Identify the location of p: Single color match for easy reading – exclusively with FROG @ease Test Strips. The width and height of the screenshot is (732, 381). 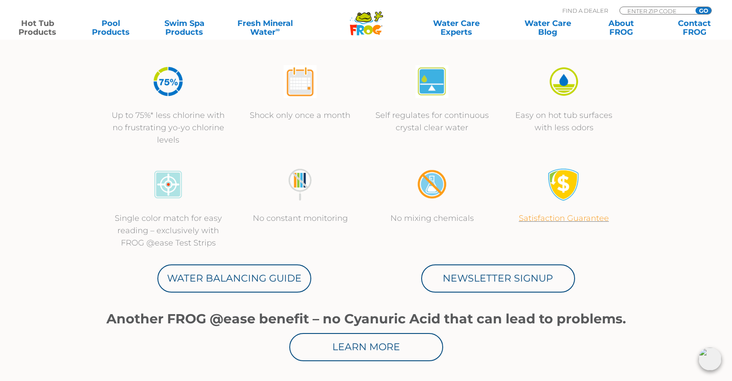
(168, 230).